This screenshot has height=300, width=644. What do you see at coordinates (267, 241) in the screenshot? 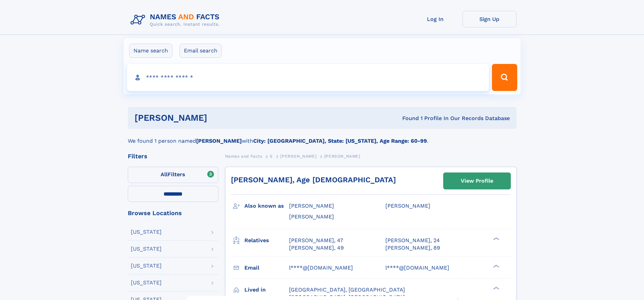
I see `h3: Relatives` at bounding box center [267, 241].